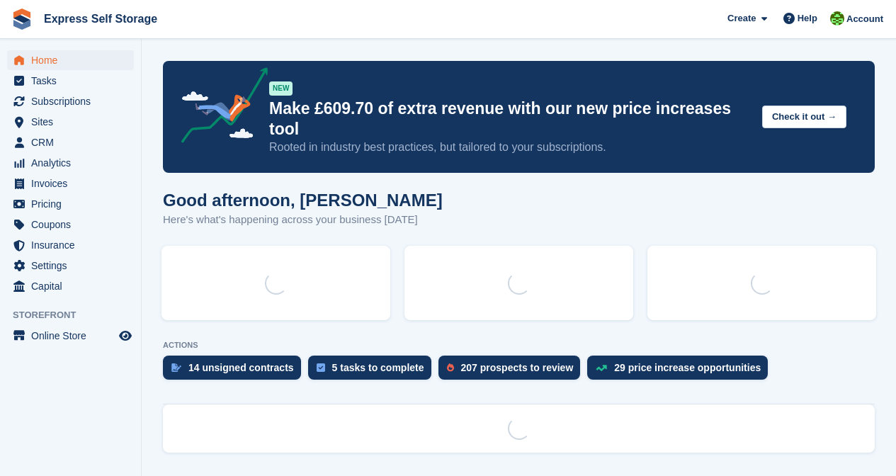  What do you see at coordinates (74, 266) in the screenshot?
I see `span: Settings` at bounding box center [74, 266].